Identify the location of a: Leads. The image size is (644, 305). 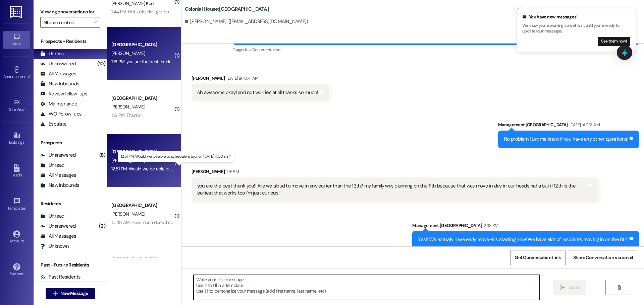
(17, 171).